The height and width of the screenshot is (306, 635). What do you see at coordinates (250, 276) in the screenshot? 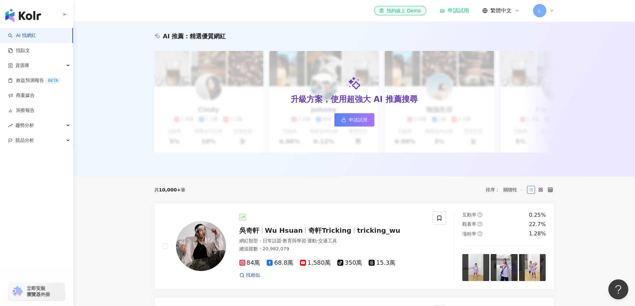
I see `a: 找相似` at bounding box center [250, 276].